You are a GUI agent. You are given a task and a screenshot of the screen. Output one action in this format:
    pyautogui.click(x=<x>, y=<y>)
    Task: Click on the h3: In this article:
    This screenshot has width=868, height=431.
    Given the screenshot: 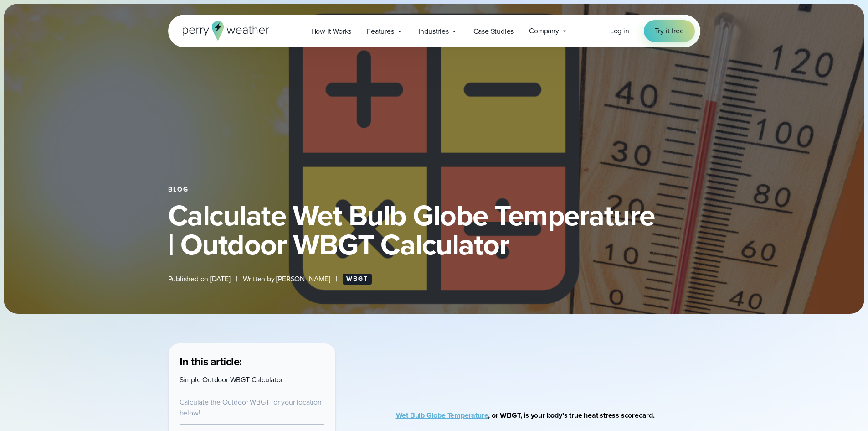 What is the action you would take?
    pyautogui.click(x=252, y=361)
    